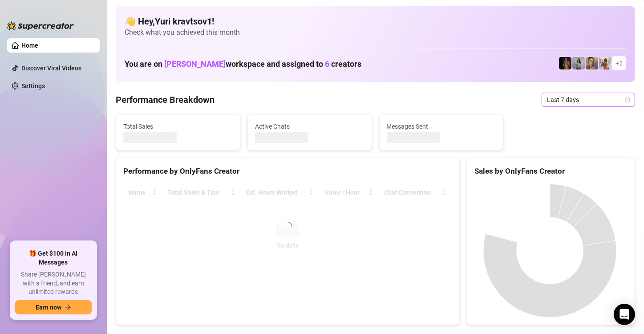 The image size is (644, 334). I want to click on div: Sales by OnlyFans Creator, so click(551, 171).